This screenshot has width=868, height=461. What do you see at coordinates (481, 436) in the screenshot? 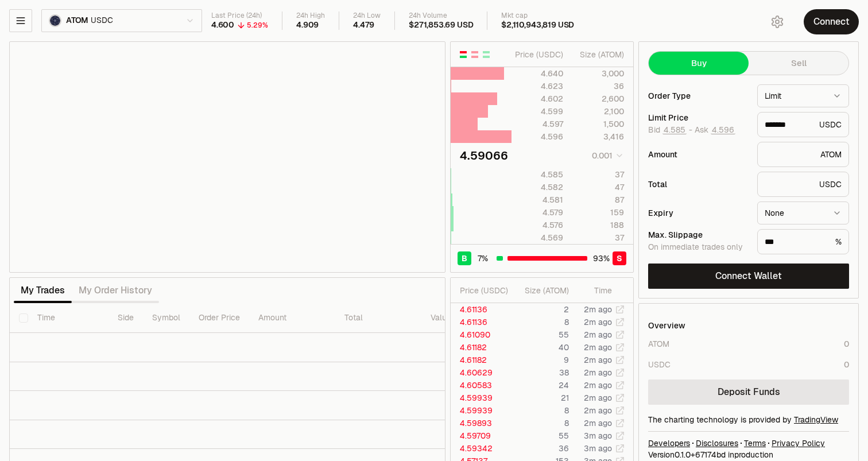
I see `td: 4.59709` at bounding box center [481, 436].